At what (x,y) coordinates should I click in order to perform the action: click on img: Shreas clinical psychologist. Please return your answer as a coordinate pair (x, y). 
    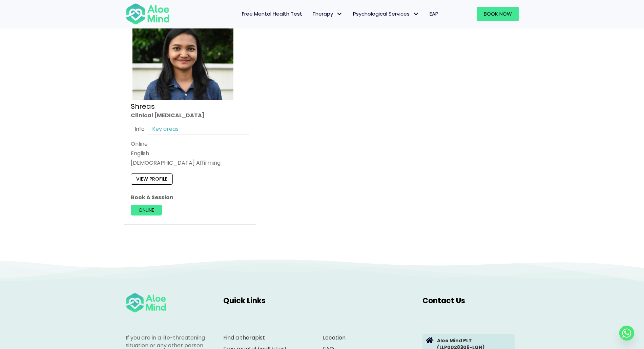
    Looking at the image, I should click on (183, 51).